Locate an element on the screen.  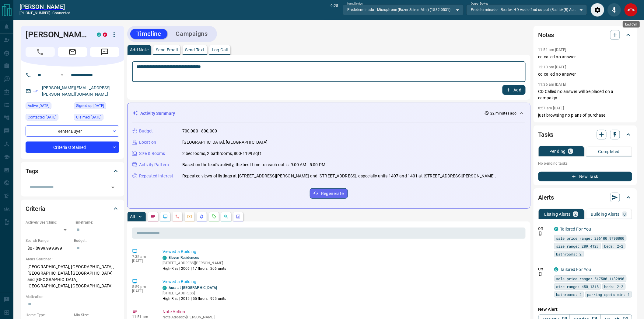
div: Criteria is located at coordinates (72, 209).